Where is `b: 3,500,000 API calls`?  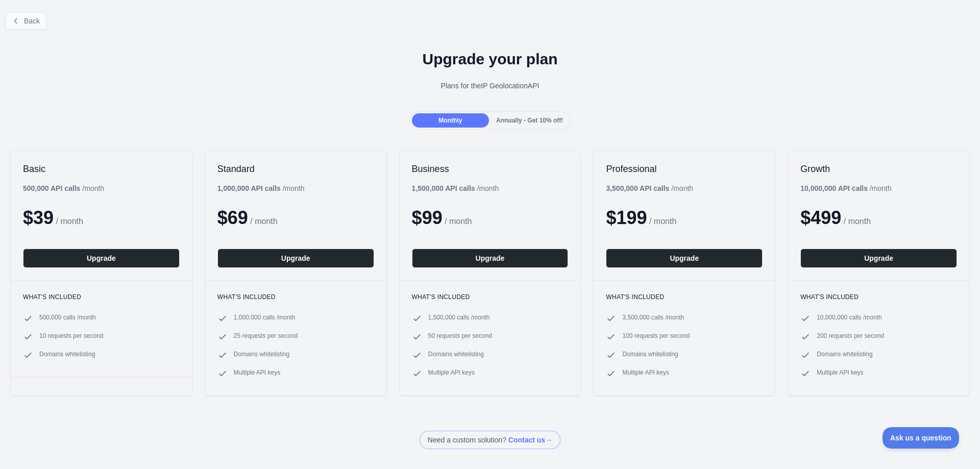 b: 3,500,000 API calls is located at coordinates (638, 188).